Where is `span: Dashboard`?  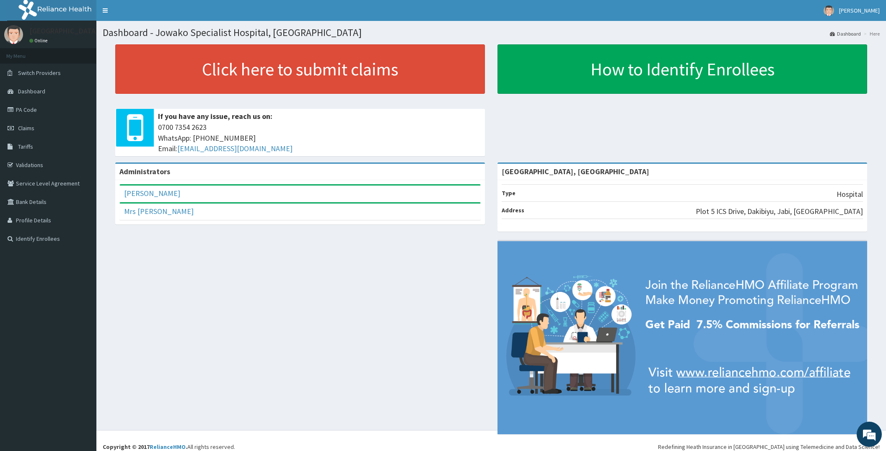 span: Dashboard is located at coordinates (31, 91).